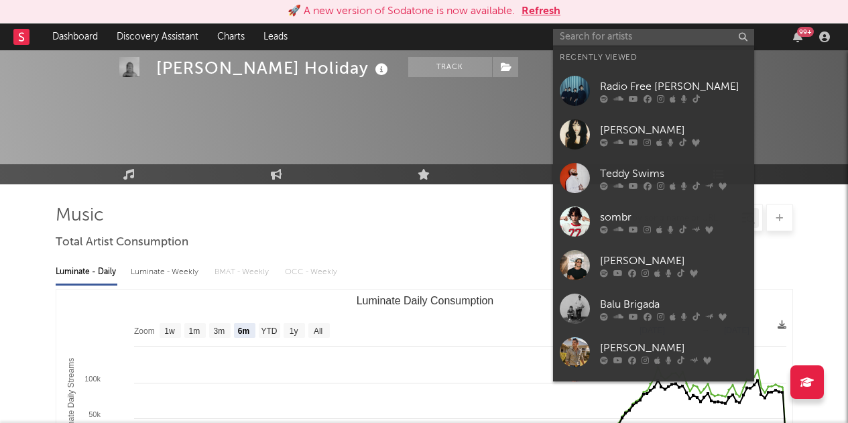 The width and height of the screenshot is (848, 423). Describe the element at coordinates (541, 11) in the screenshot. I see `button: Refresh` at that location.